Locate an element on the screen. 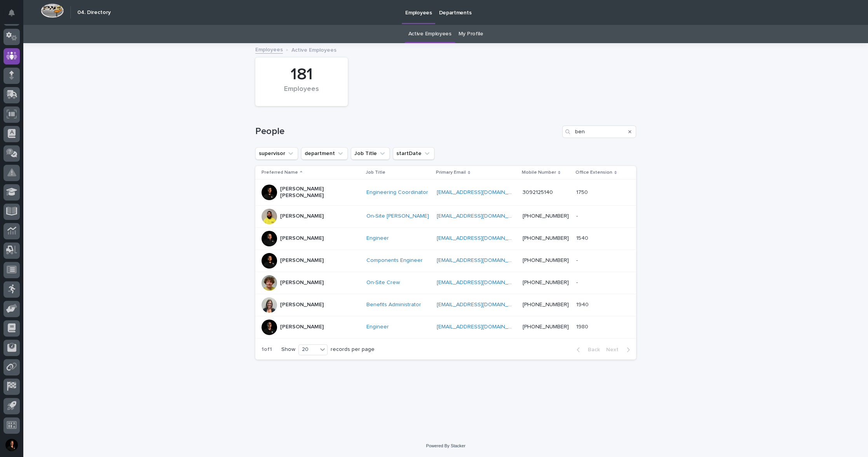 The image size is (868, 457). p: Preferred Name is located at coordinates (280, 173).